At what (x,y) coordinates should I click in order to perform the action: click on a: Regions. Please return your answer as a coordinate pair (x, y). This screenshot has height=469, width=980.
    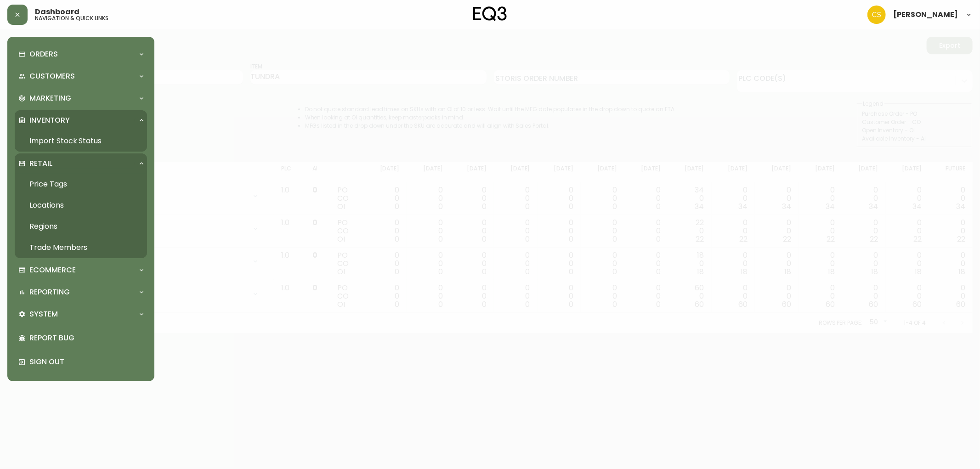
    Looking at the image, I should click on (81, 226).